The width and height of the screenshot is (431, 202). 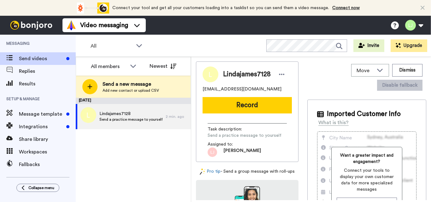 What do you see at coordinates (47, 84) in the screenshot?
I see `span: Results` at bounding box center [47, 84].